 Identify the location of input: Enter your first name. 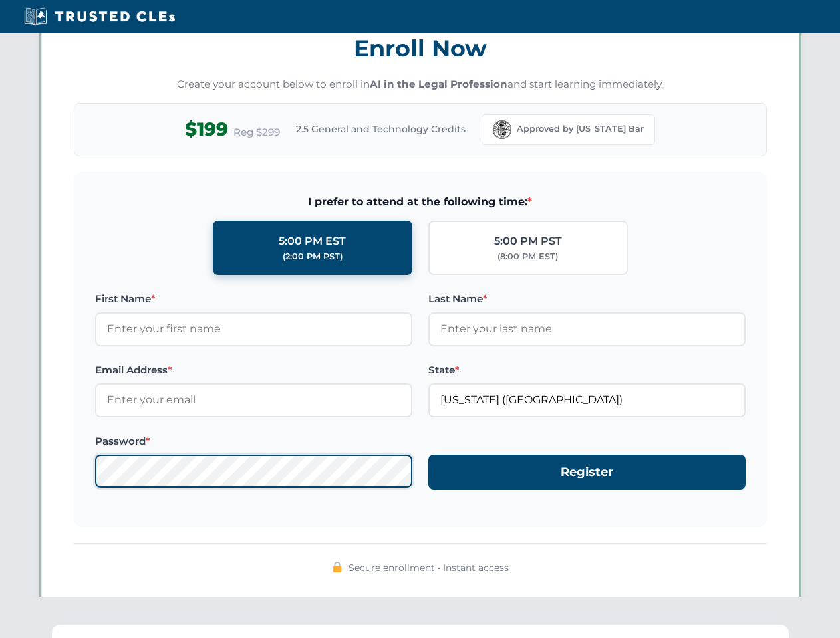
(254, 329).